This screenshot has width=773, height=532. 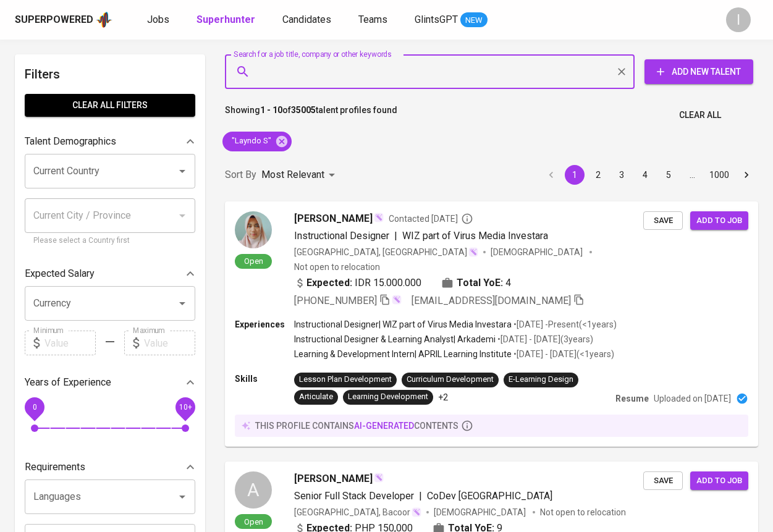 I want to click on a: Superpoweredapp logo, so click(x=64, y=20).